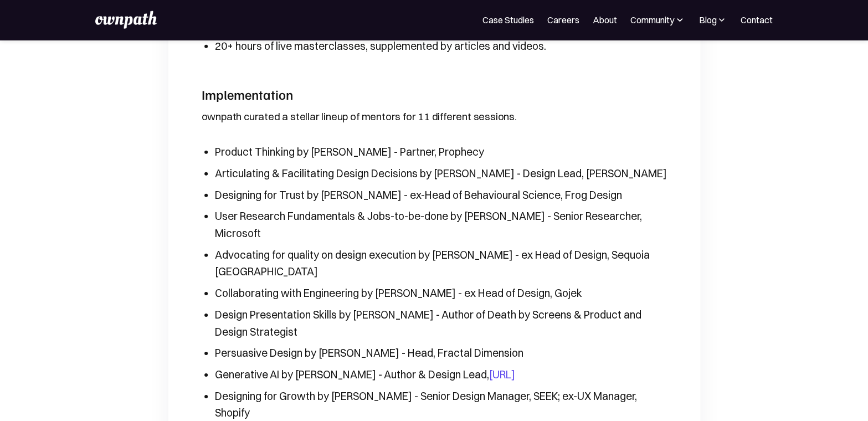 This screenshot has height=421, width=868. Describe the element at coordinates (434, 116) in the screenshot. I see `p: ownpath curated a stellar lineup of mentors for 11 different sessions.` at that location.